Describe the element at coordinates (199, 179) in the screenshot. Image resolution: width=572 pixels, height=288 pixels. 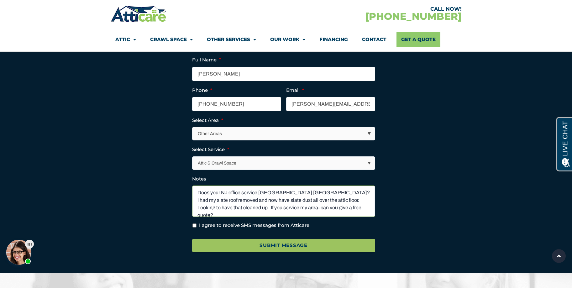
I see `label: Notes` at that location.